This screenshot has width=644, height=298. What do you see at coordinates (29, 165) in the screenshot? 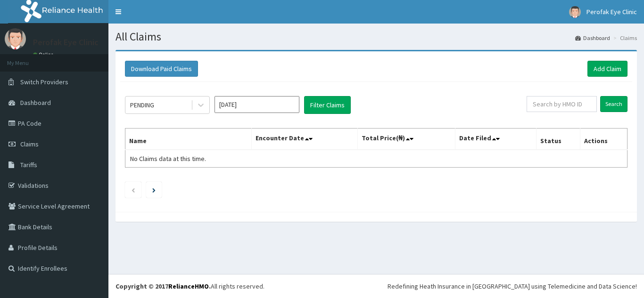
I see `span: Tariffs` at bounding box center [29, 165].